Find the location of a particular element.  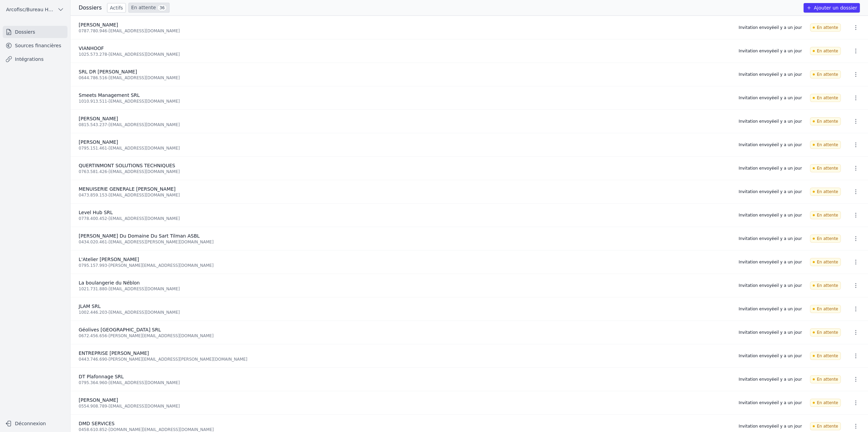

span: QUERTINMONT SOLUTIONS TECHNIQUES is located at coordinates (127, 165).